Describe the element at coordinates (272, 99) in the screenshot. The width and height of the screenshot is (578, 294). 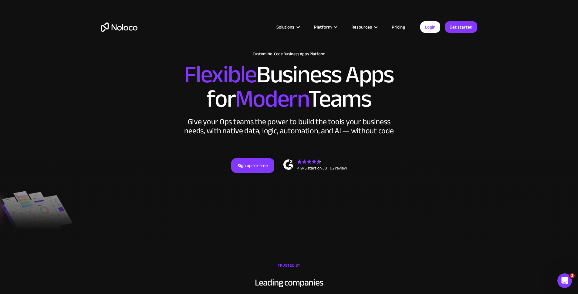
I see `span: Modern` at that location.